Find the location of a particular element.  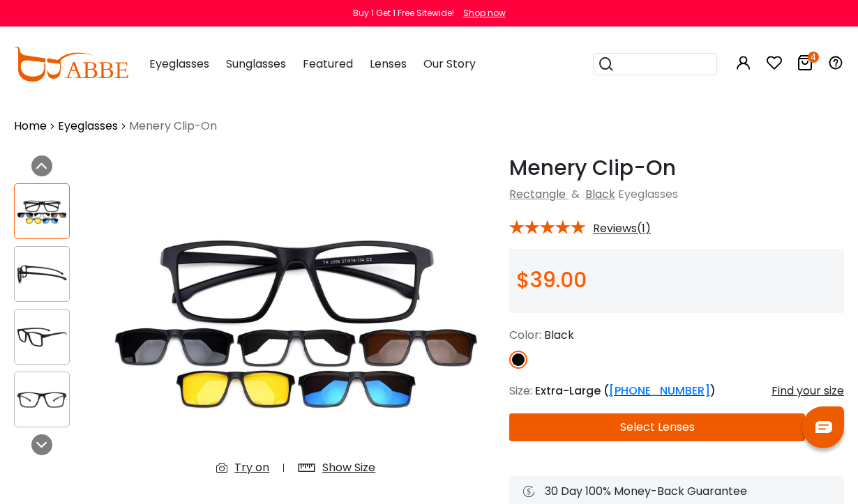

a: Home is located at coordinates (30, 126).